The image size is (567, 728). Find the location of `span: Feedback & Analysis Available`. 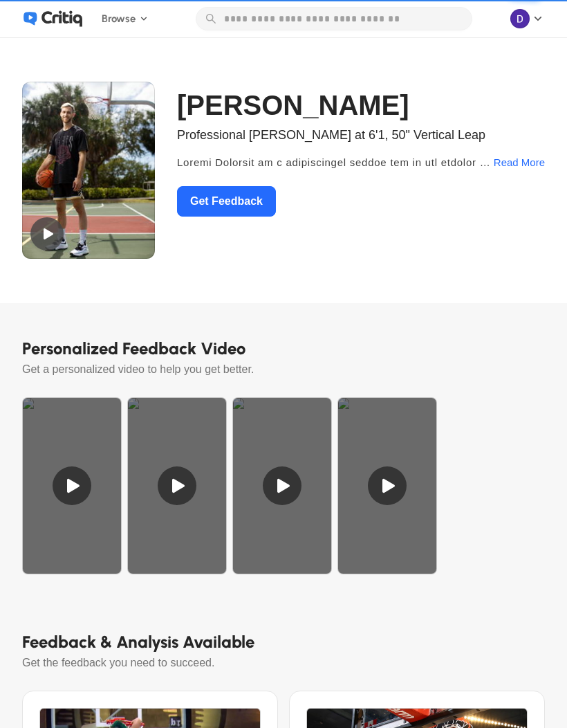

span: Feedback & Analysis Available is located at coordinates (284, 642).